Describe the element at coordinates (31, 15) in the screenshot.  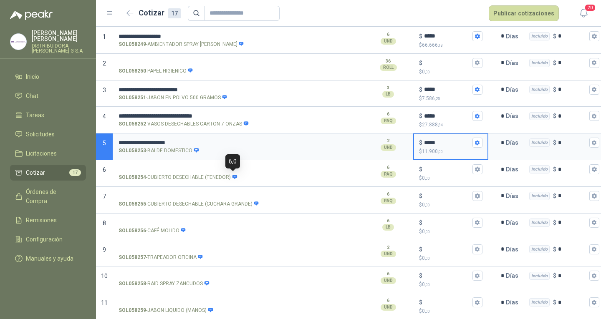
I see `img: Logo peakr` at that location.